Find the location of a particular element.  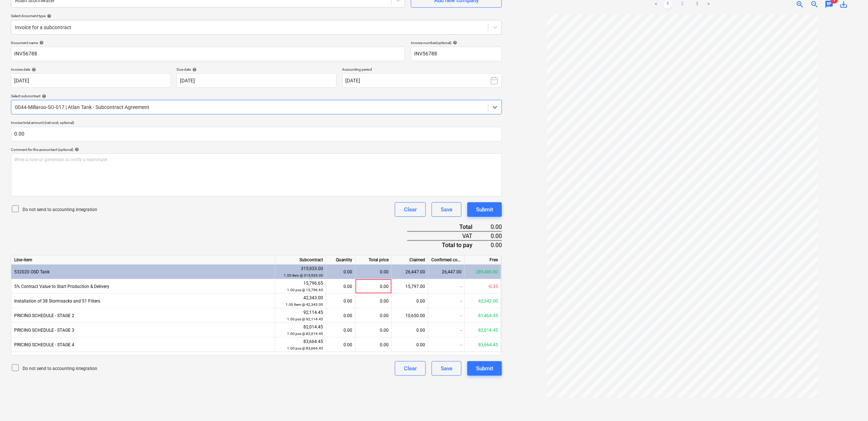

input: Invoice number is located at coordinates (456, 54).